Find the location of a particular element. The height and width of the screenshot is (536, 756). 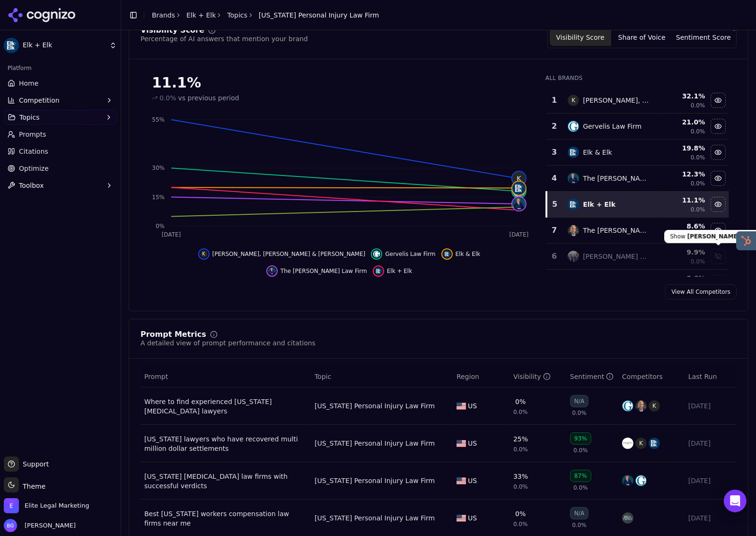

span: Gervelis Law Firm is located at coordinates (410, 254).